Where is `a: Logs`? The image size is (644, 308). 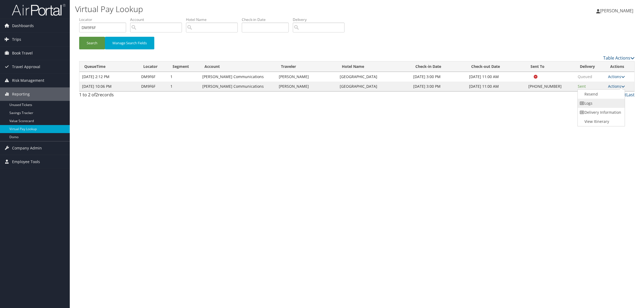 a: Logs is located at coordinates (601, 103).